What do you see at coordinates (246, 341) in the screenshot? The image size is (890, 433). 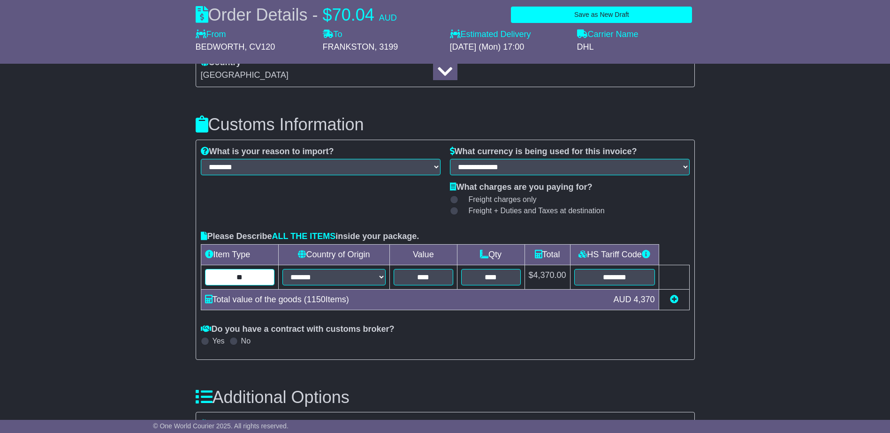 I see `label: No` at bounding box center [246, 341].